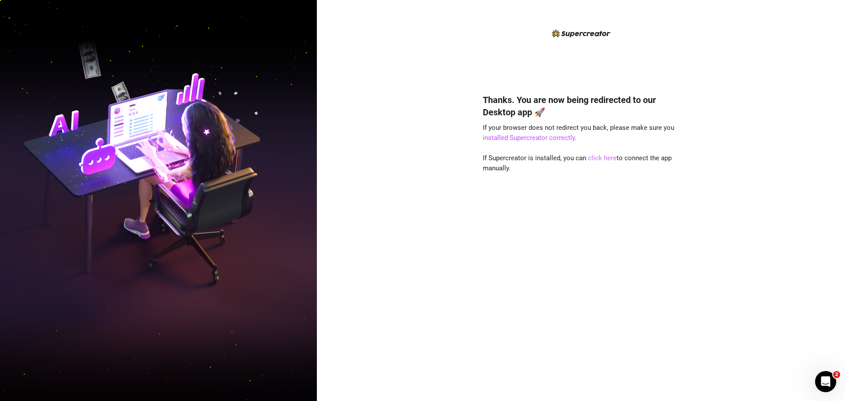 This screenshot has width=845, height=401. I want to click on span: If your browser does not redirect you back, please make sure you ., so click(578, 133).